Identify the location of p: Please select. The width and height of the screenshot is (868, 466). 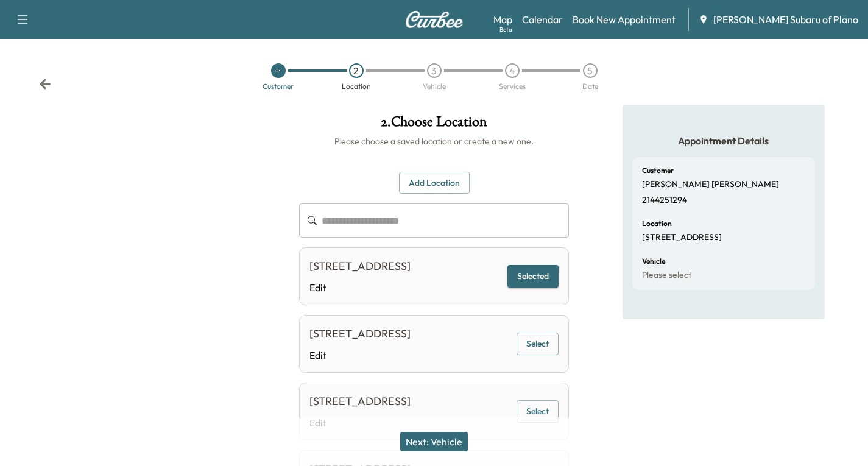
(667, 275).